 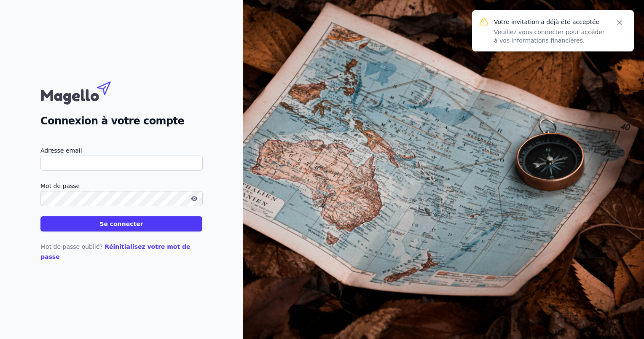 I want to click on label: Mot de passe, so click(x=121, y=186).